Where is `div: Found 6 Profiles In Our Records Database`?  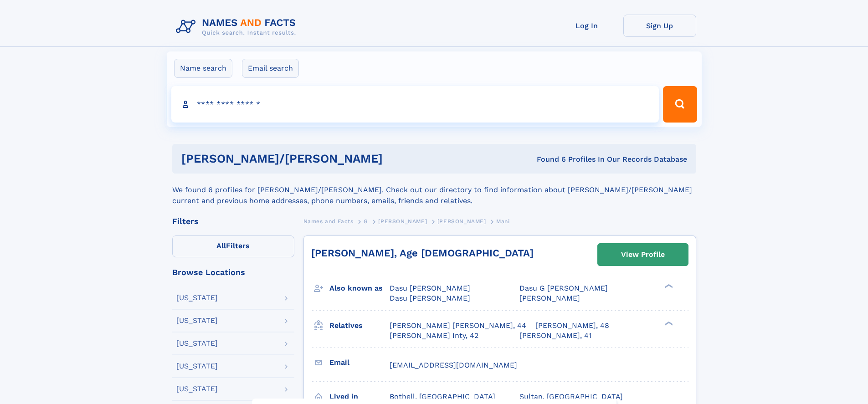 div: Found 6 Profiles In Our Records Database is located at coordinates (574, 159).